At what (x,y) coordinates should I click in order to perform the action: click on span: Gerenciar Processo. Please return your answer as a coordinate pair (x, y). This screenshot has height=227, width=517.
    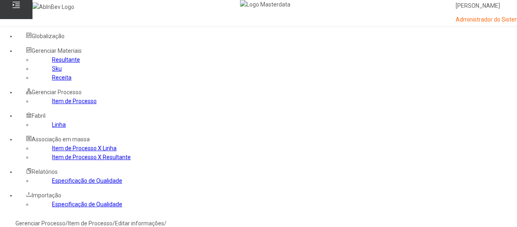
    Looking at the image, I should click on (56, 92).